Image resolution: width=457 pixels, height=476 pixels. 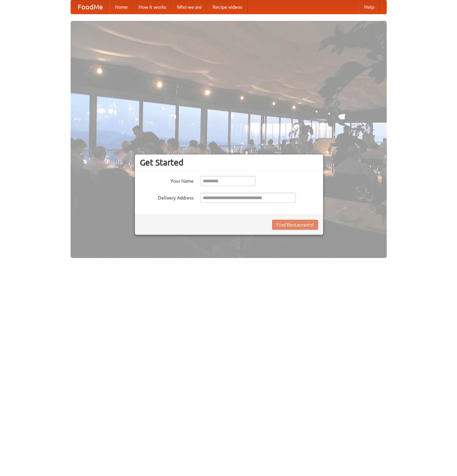 I want to click on button: Find Restaurants!, so click(x=295, y=225).